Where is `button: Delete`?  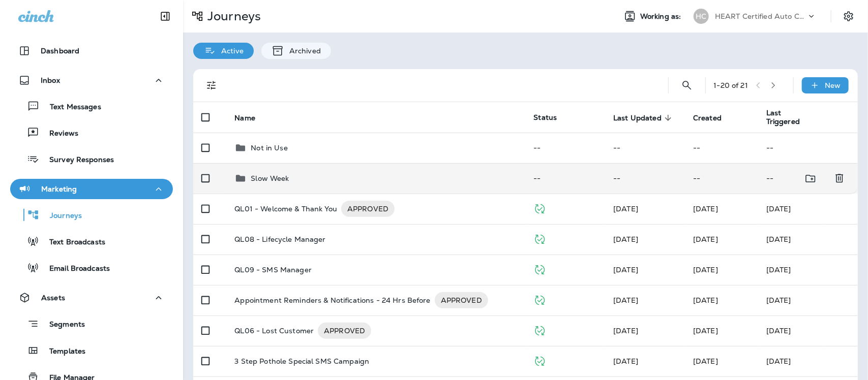
button: Delete is located at coordinates (839, 178).